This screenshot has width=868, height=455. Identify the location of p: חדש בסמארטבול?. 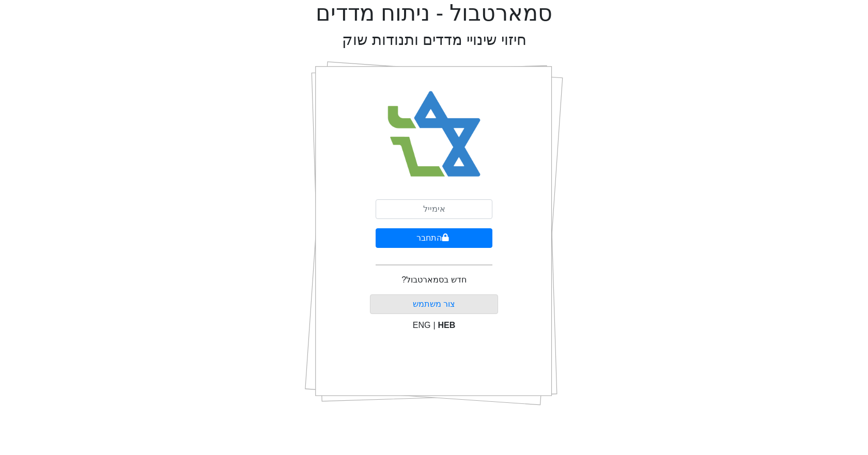
(433, 280).